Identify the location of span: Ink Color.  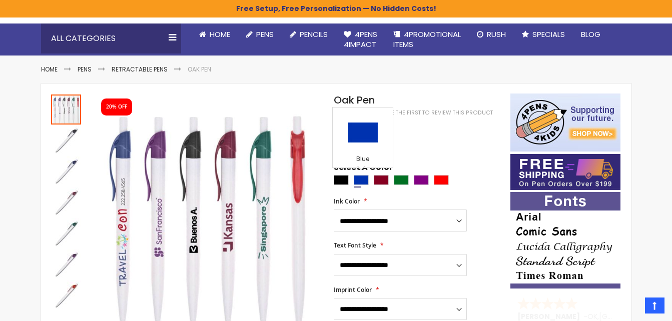
(347, 201).